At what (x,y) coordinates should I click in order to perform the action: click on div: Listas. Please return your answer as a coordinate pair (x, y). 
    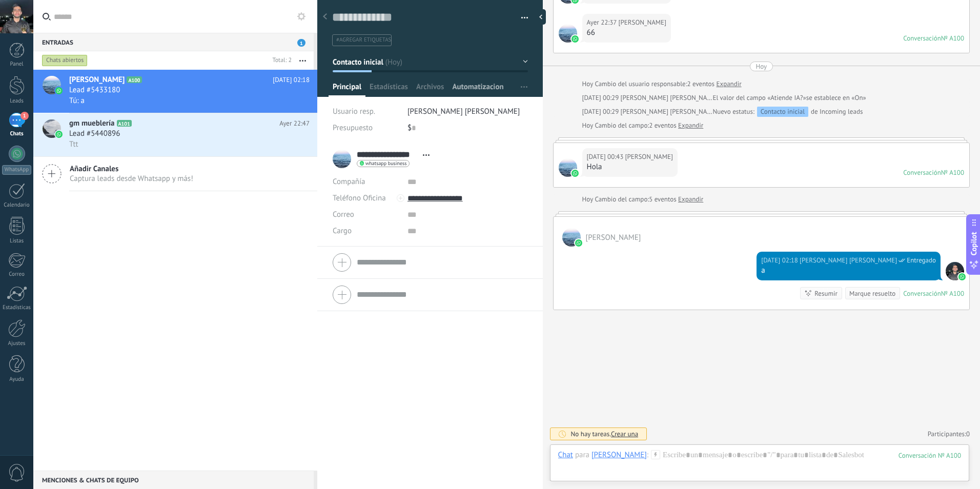
    Looking at the image, I should click on (17, 241).